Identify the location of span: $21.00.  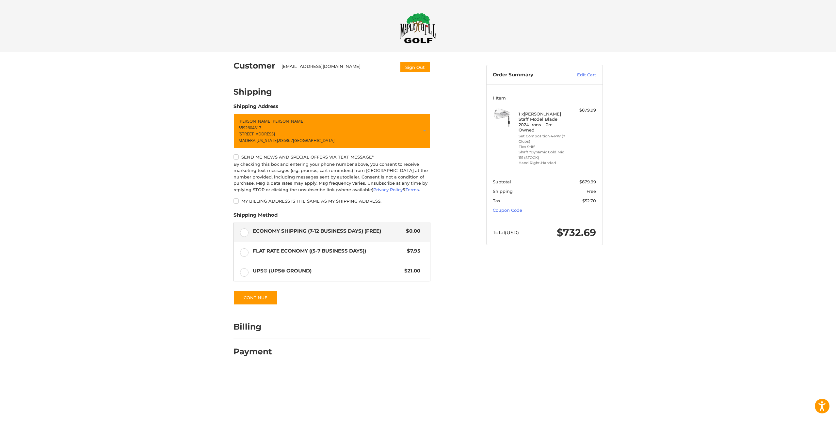
(411, 271).